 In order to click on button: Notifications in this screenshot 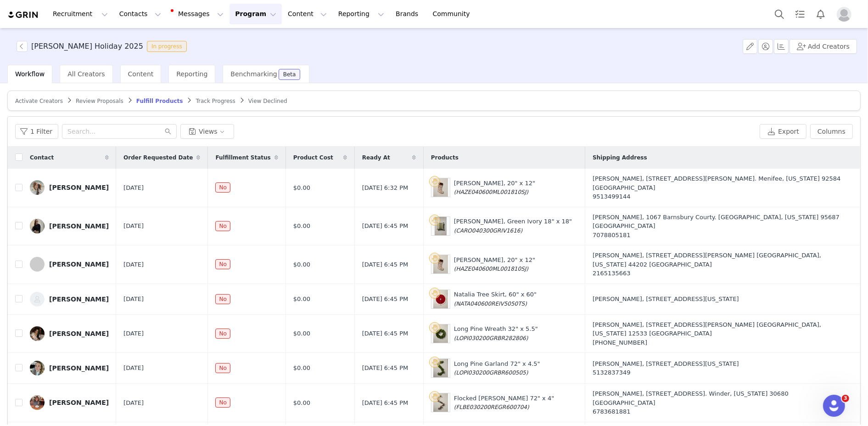, I will do `click(821, 14)`.